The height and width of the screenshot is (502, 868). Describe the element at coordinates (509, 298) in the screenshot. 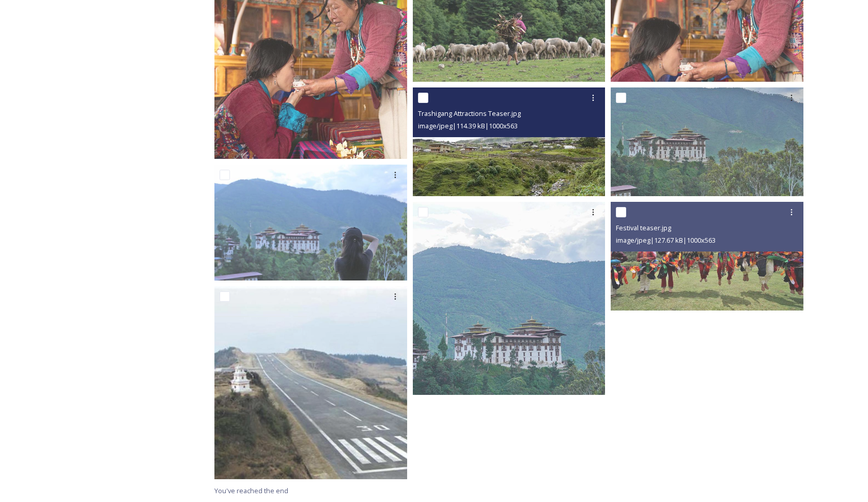

I see `img: trashigang dzong.jpg` at that location.